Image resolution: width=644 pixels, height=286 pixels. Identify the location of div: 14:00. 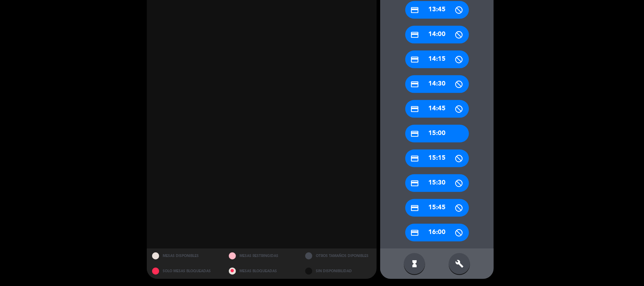
(437, 34).